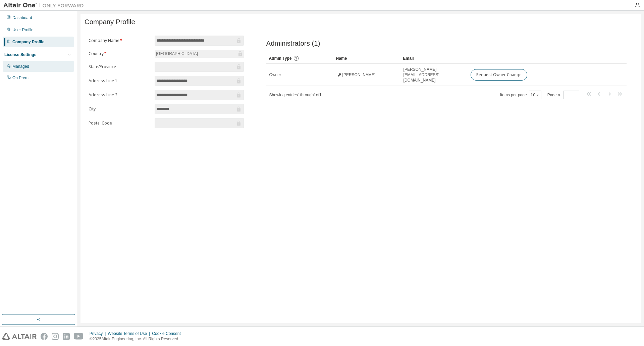 The height and width of the screenshot is (346, 644). What do you see at coordinates (521, 95) in the screenshot?
I see `span: Items per page` at bounding box center [521, 95].